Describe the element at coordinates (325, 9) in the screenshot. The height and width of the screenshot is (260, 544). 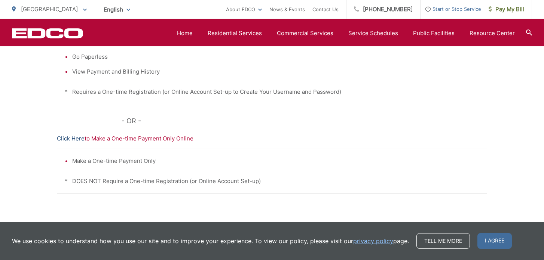
I see `a: Contact Us` at that location.